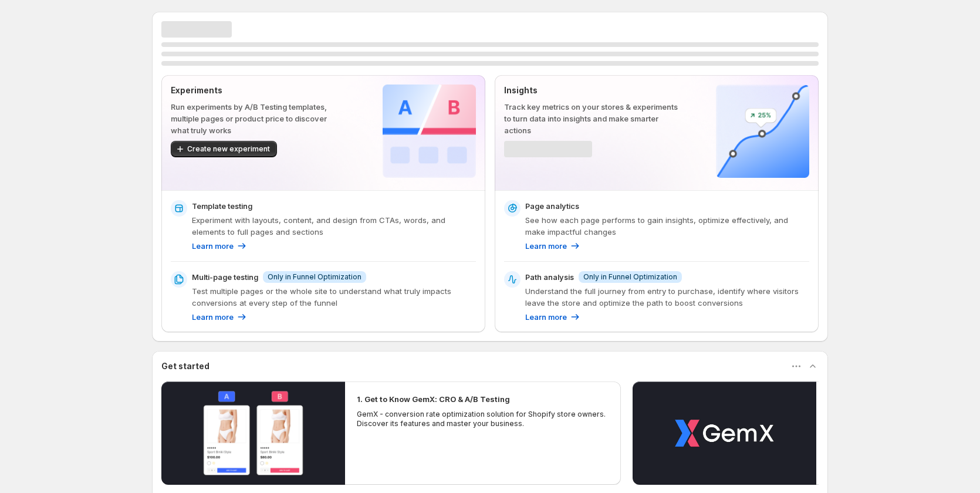 The width and height of the screenshot is (980, 493). I want to click on p: Template testing, so click(222, 206).